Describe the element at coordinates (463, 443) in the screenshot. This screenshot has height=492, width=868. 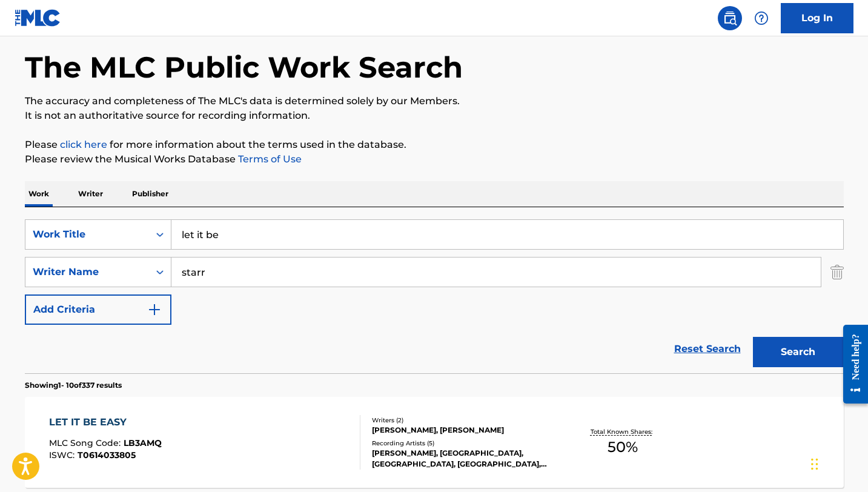
I see `div: Recording Artists ( 5 )` at that location.